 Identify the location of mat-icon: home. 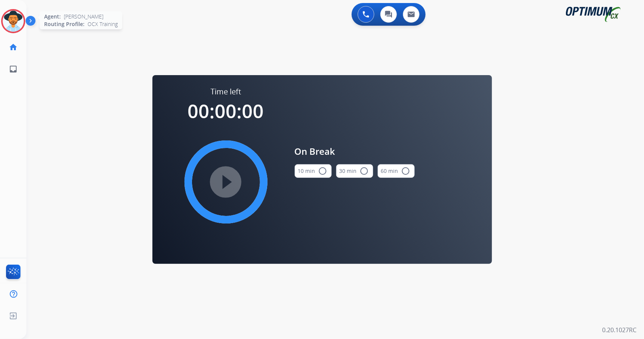
(13, 47).